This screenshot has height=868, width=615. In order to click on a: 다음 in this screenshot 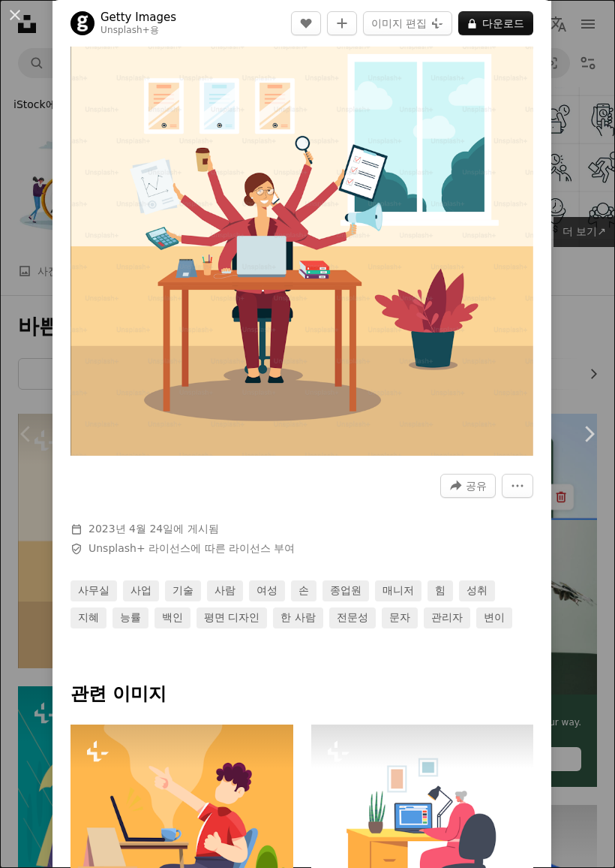, I will do `click(589, 434)`.